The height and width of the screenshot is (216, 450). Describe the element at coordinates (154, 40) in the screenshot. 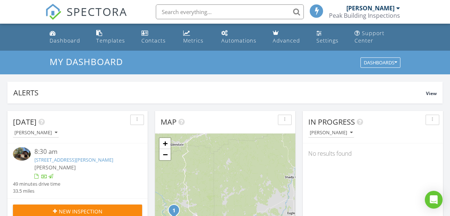

I see `div: Contacts` at that location.